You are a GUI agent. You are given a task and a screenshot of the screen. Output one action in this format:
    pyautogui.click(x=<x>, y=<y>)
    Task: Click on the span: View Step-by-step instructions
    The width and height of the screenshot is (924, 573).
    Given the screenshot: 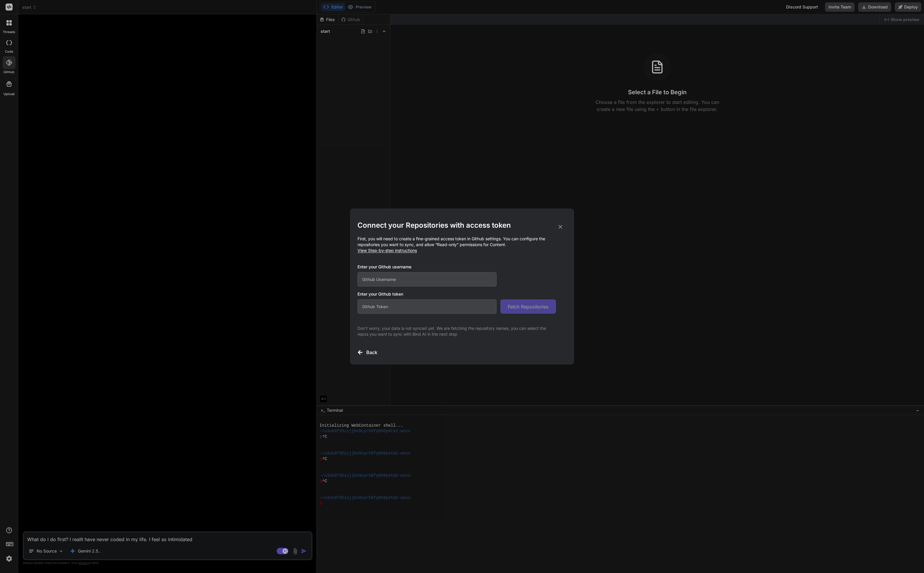 What is the action you would take?
    pyautogui.click(x=387, y=251)
    